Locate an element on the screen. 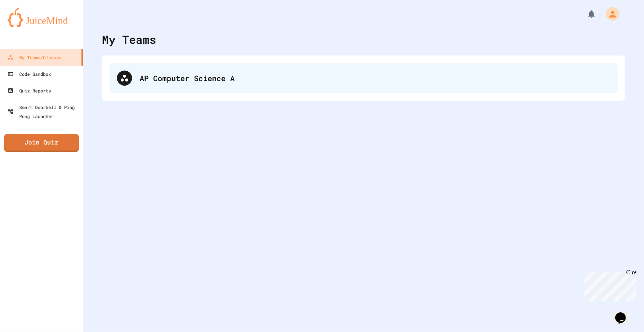 Image resolution: width=644 pixels, height=332 pixels. div: Quiz Reports is located at coordinates (29, 91).